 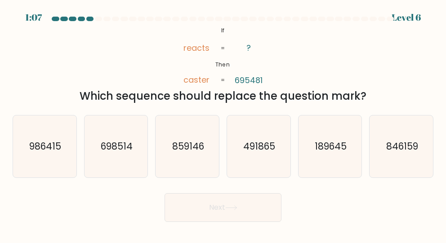 I want to click on tspan: Then, so click(x=223, y=64).